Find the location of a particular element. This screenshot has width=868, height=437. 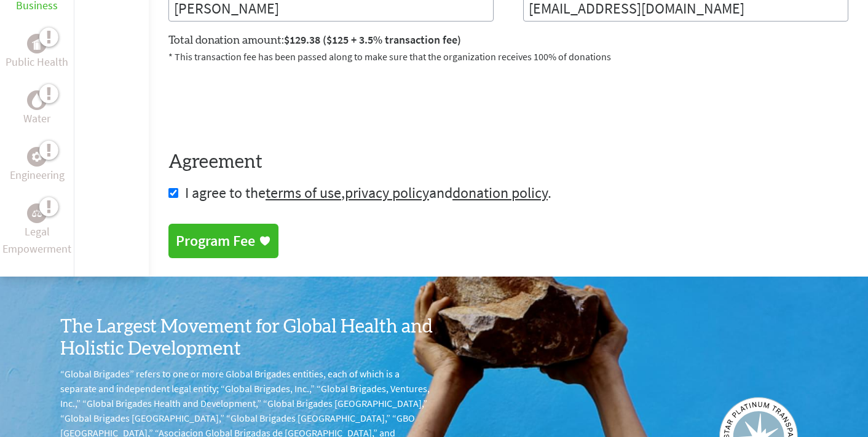

img: Engineering is located at coordinates (37, 157).